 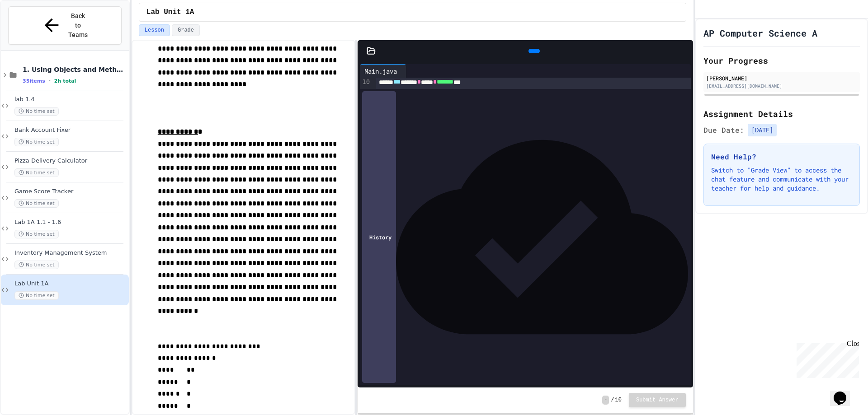 What do you see at coordinates (71, 130) in the screenshot?
I see `span: Bank Account Fixer` at bounding box center [71, 130].